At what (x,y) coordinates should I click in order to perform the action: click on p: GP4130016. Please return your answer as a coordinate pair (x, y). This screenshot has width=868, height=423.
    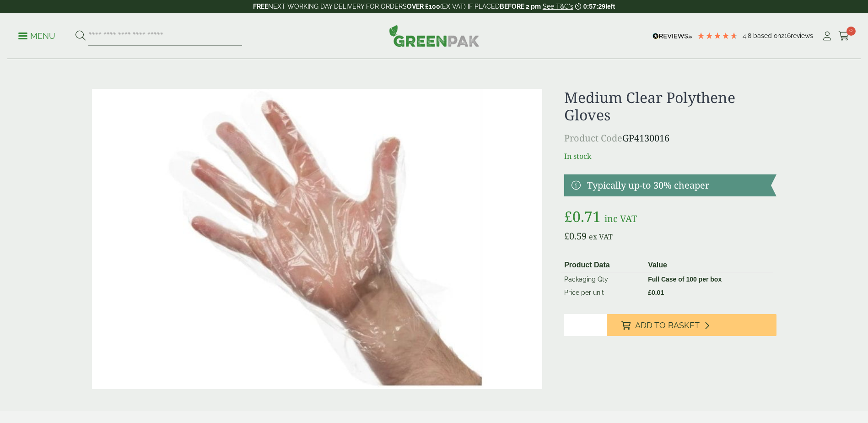
    Looking at the image, I should click on (670, 138).